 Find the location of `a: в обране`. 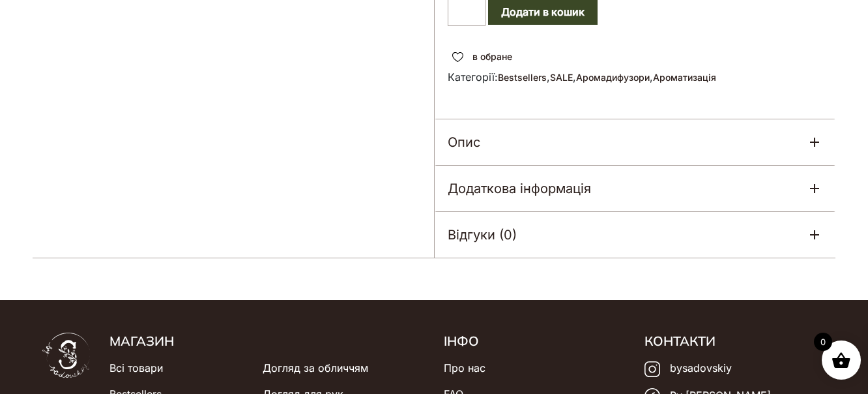

a: в обране is located at coordinates (483, 56).